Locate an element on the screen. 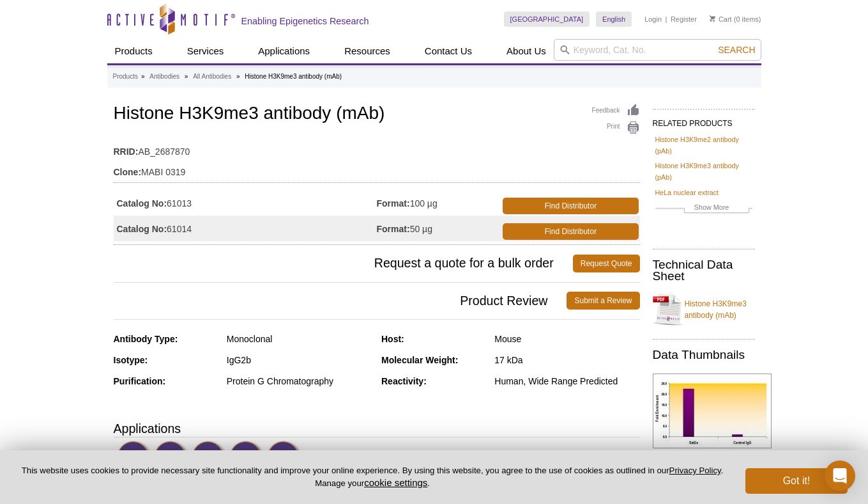  div: Open Intercom Messenger is located at coordinates (840, 475).